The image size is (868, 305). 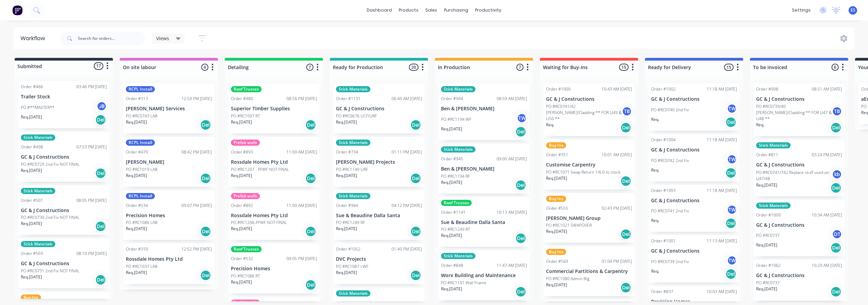 What do you see at coordinates (455, 176) in the screenshot?
I see `p: PO #RC1194 RF` at bounding box center [455, 176].